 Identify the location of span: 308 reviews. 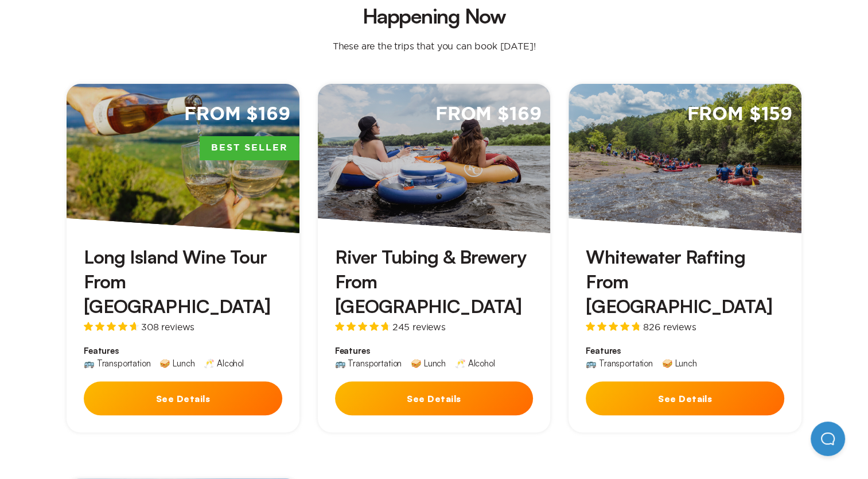
(168, 327).